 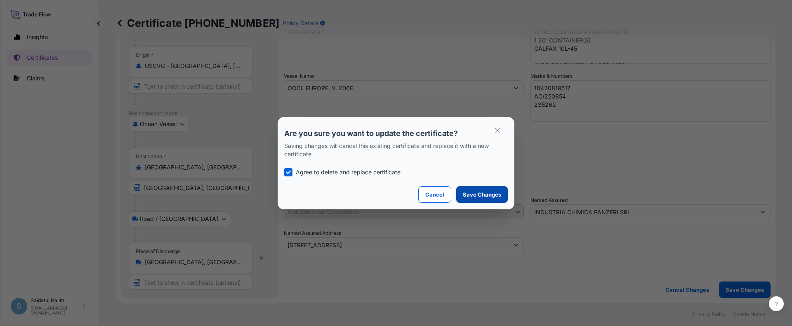 I want to click on p: Agree to delete and replace certificate, so click(x=348, y=172).